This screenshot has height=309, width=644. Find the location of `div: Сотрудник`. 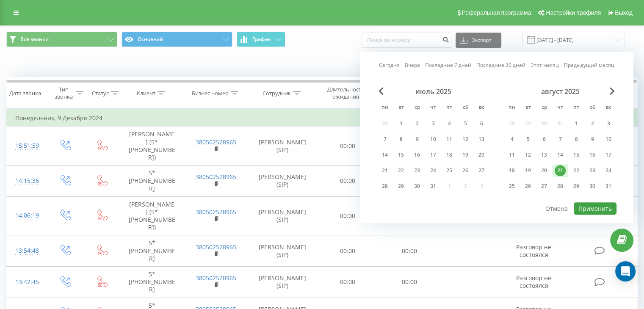

div: Сотрудник is located at coordinates (276, 93).